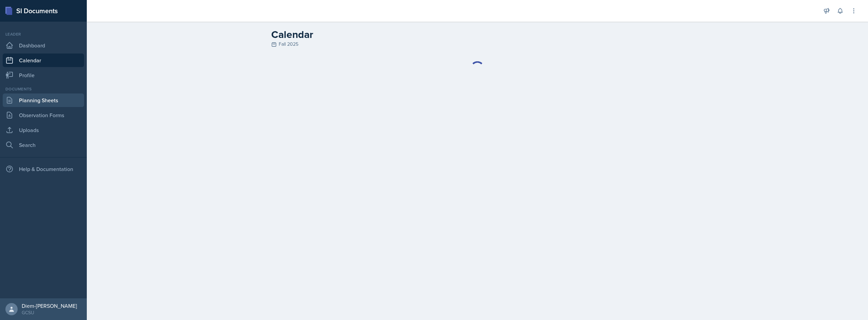 The width and height of the screenshot is (868, 320). I want to click on h2: Calendar, so click(477, 35).